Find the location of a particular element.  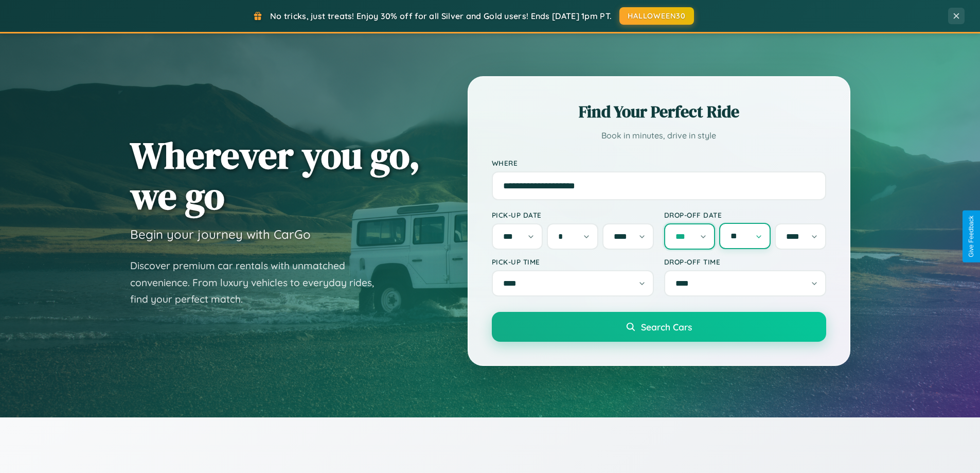

h2: Find Your Perfect Ride is located at coordinates (659, 112).